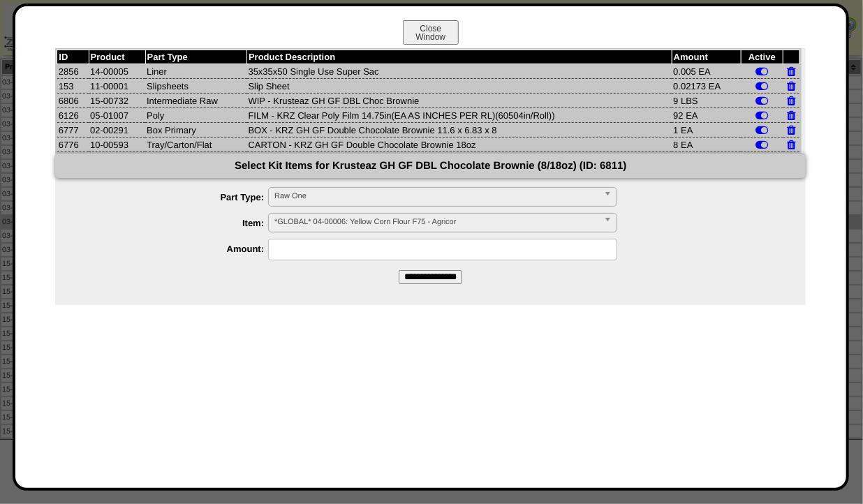 This screenshot has height=504, width=863. Describe the element at coordinates (73, 71) in the screenshot. I see `td: 2856` at that location.